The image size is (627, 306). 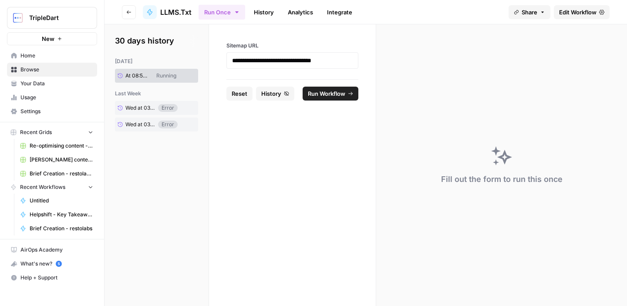 I want to click on button: Help + Support, so click(x=52, y=278).